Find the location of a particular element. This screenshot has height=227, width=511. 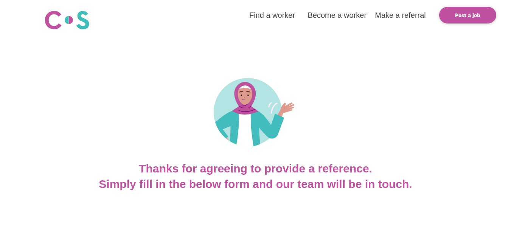

a: Find a worker is located at coordinates (272, 15).